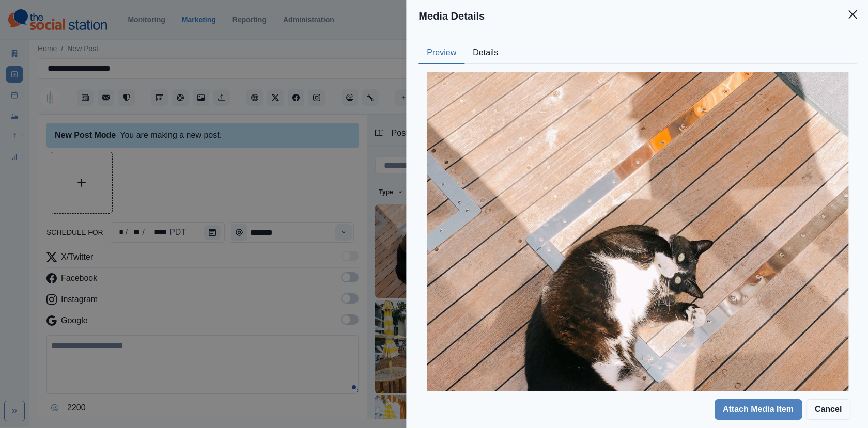 Image resolution: width=868 pixels, height=428 pixels. Describe the element at coordinates (853, 14) in the screenshot. I see `button: Close` at that location.